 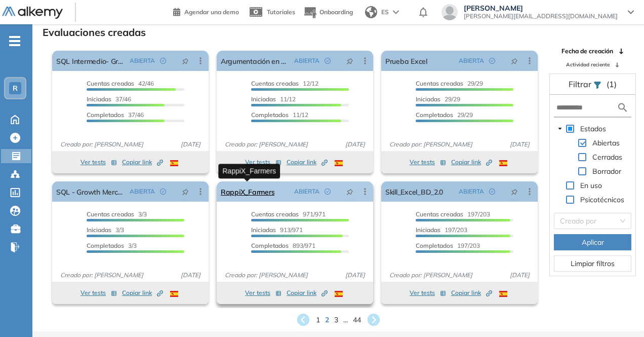 What do you see at coordinates (91, 61) in the screenshot?
I see `a: SQL Intermedio- Growth` at bounding box center [91, 61].